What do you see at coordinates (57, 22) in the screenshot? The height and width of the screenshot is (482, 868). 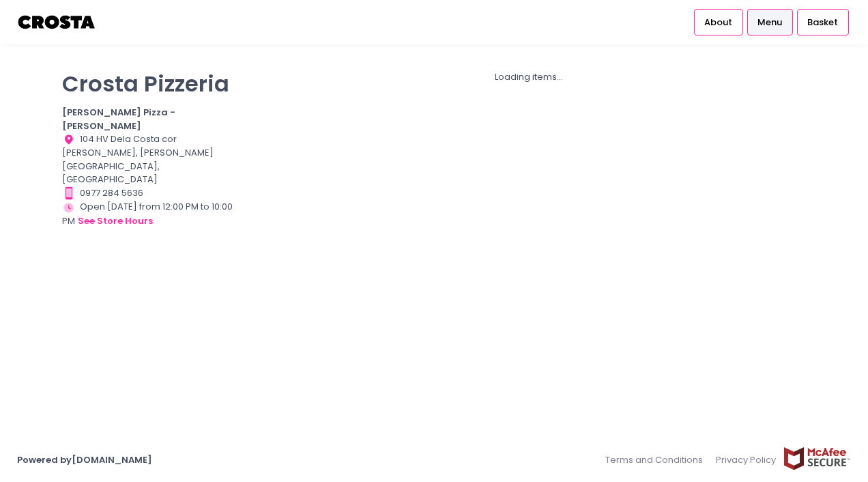 I see `img: logo` at bounding box center [57, 22].